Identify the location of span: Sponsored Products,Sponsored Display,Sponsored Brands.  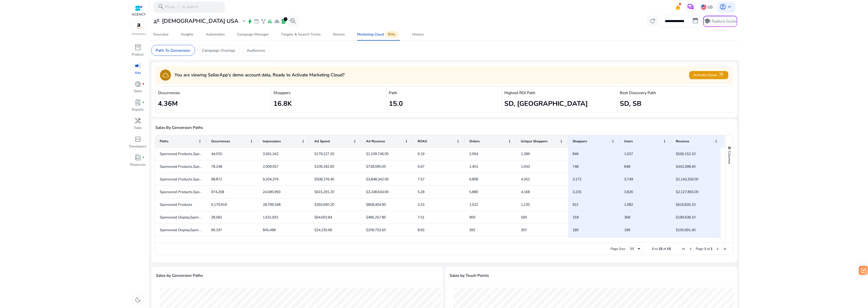
(206, 154).